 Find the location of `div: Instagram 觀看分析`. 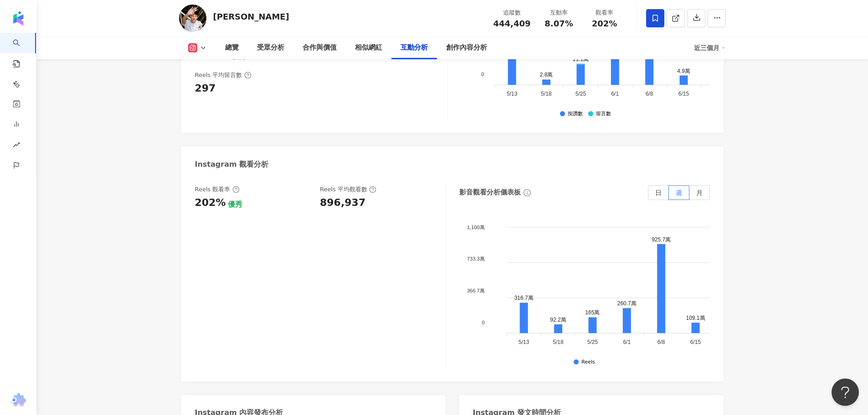

div: Instagram 觀看分析 is located at coordinates (232, 165).